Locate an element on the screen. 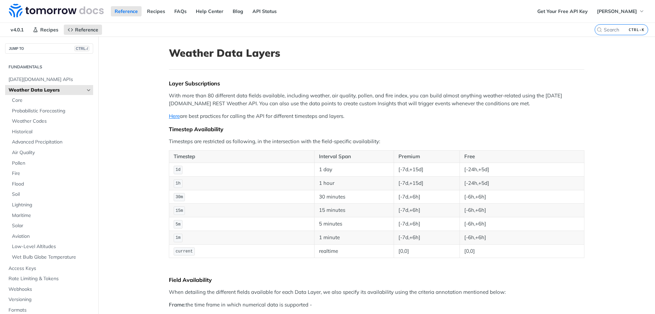 The height and width of the screenshot is (314, 655). a: API Status is located at coordinates (265, 11).